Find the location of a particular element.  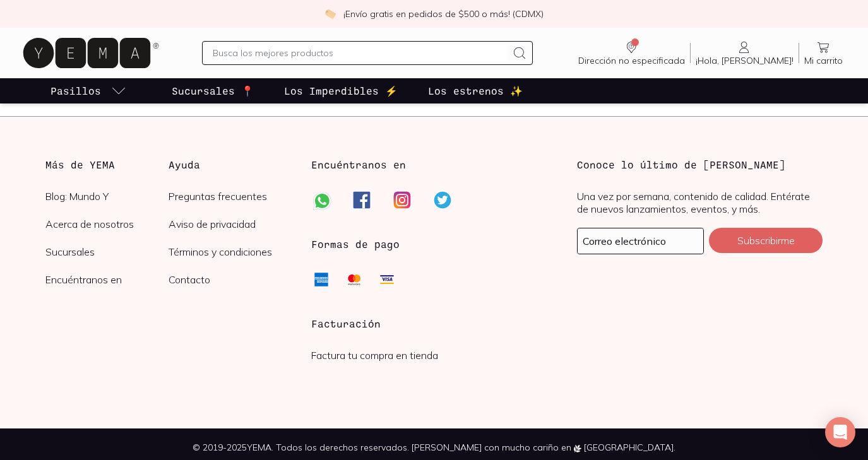

a: Dirección no especificada is located at coordinates (632, 53).